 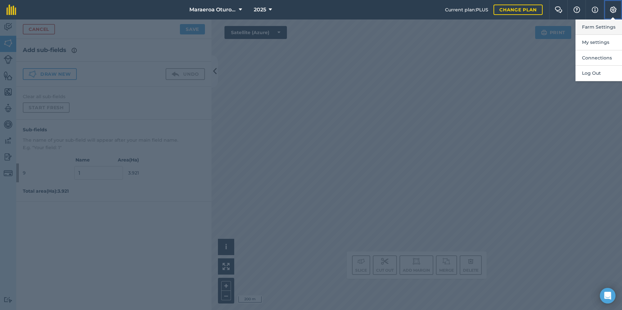 What do you see at coordinates (260, 10) in the screenshot?
I see `span: 2025` at bounding box center [260, 10].